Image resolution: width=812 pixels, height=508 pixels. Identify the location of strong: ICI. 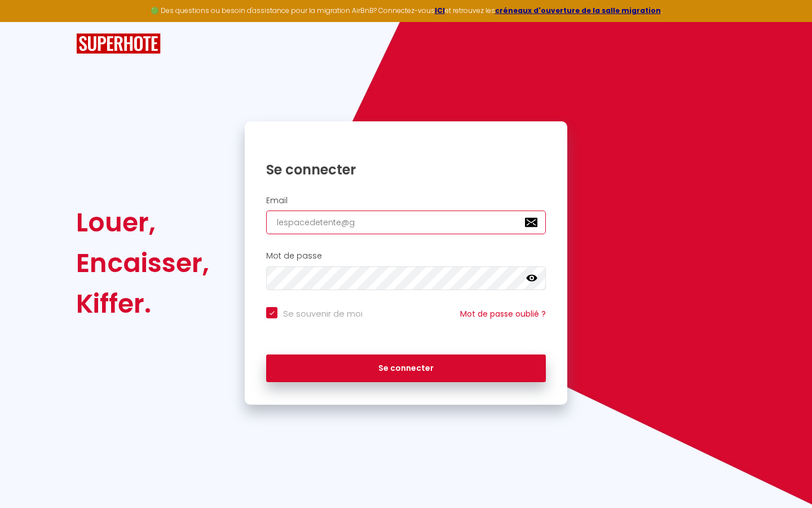
(440, 10).